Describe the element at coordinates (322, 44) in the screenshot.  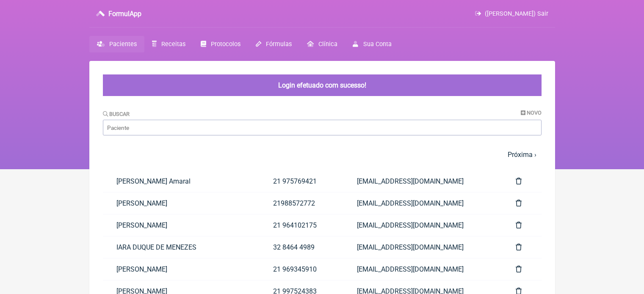
I see `a: Clínica` at that location.